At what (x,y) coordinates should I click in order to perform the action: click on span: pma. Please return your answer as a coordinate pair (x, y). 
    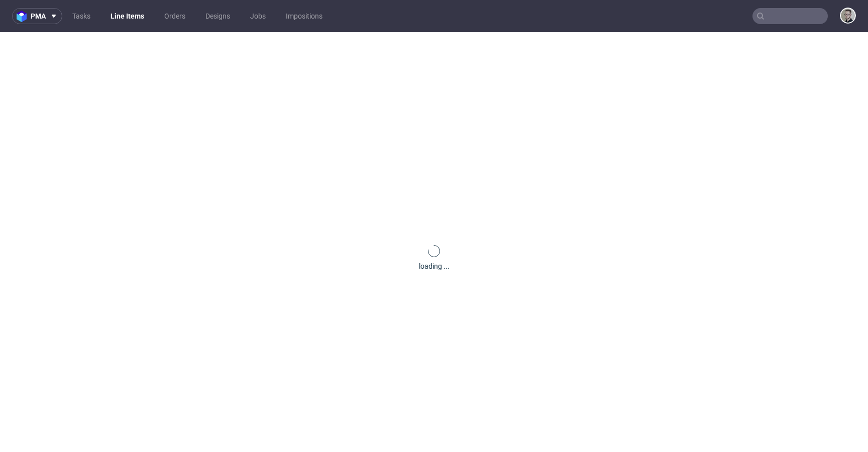
    Looking at the image, I should click on (38, 16).